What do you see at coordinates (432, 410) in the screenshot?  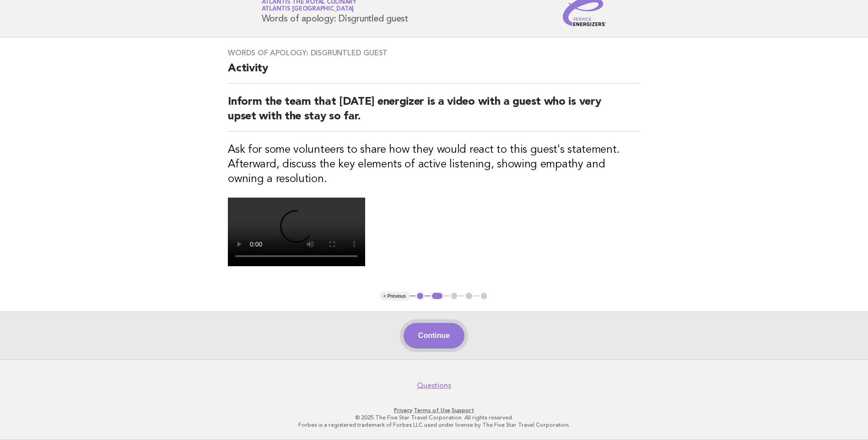 I see `a: Terms of Use` at bounding box center [432, 410].